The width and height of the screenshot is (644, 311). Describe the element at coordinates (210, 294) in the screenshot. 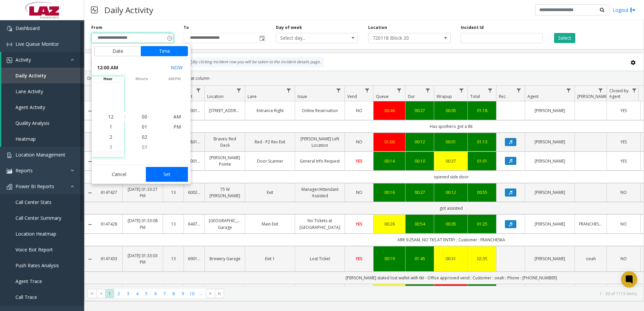

I see `span: Go to the next page` at that location.